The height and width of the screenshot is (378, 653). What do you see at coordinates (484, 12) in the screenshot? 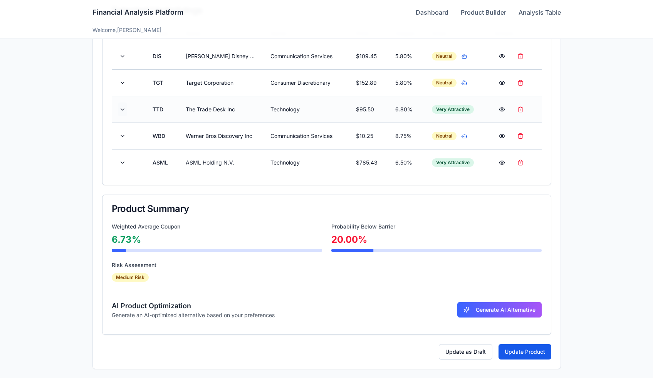
I see `a: Product Builder` at bounding box center [484, 12].